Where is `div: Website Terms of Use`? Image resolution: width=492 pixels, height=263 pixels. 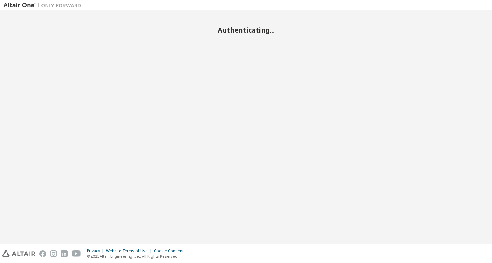 div: Website Terms of Use is located at coordinates (130, 251).